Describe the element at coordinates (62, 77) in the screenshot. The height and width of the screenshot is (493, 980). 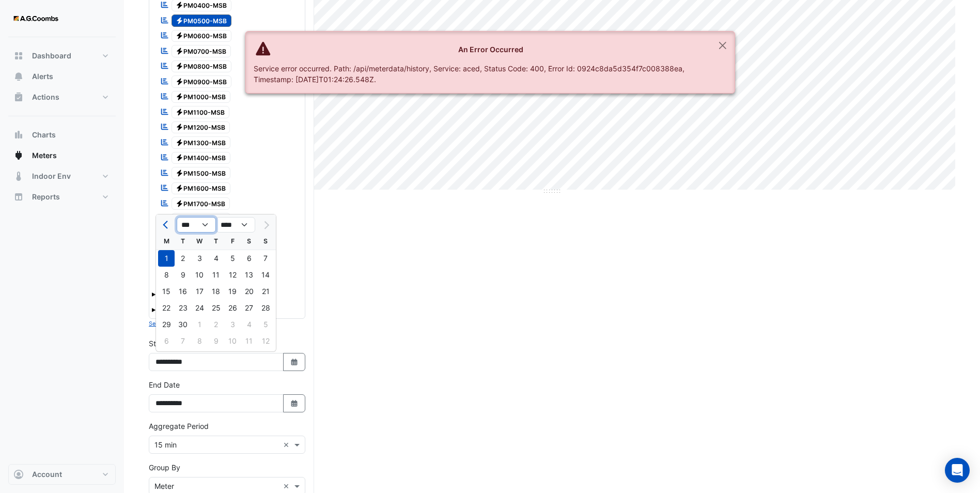
I see `button: Alerts` at that location.